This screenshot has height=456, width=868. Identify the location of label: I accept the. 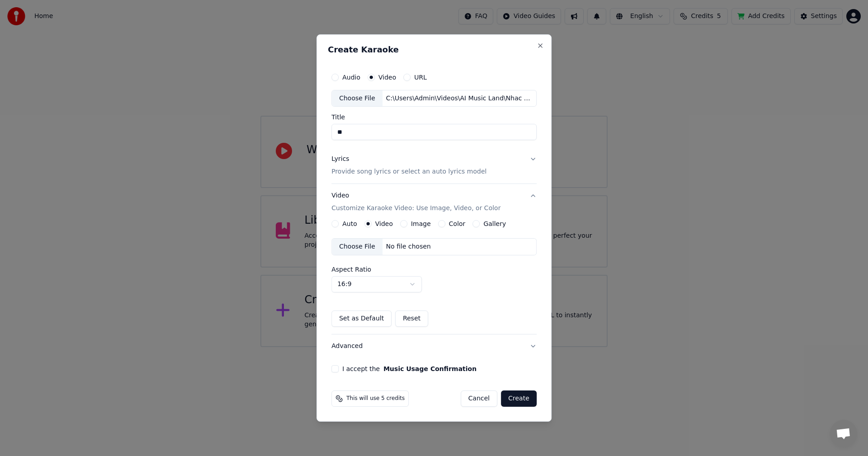
(409, 369).